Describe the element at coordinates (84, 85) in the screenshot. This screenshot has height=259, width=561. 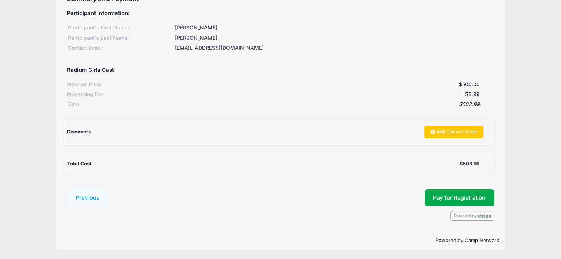
I see `div: Program Price` at that location.